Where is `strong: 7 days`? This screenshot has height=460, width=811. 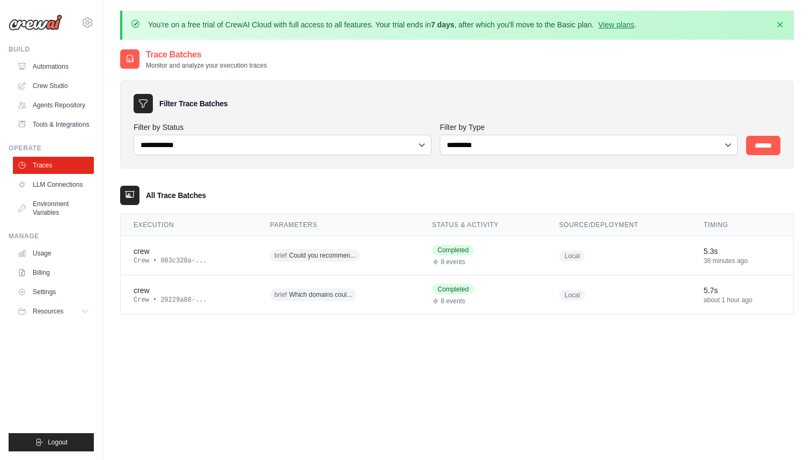 strong: 7 days is located at coordinates (443, 25).